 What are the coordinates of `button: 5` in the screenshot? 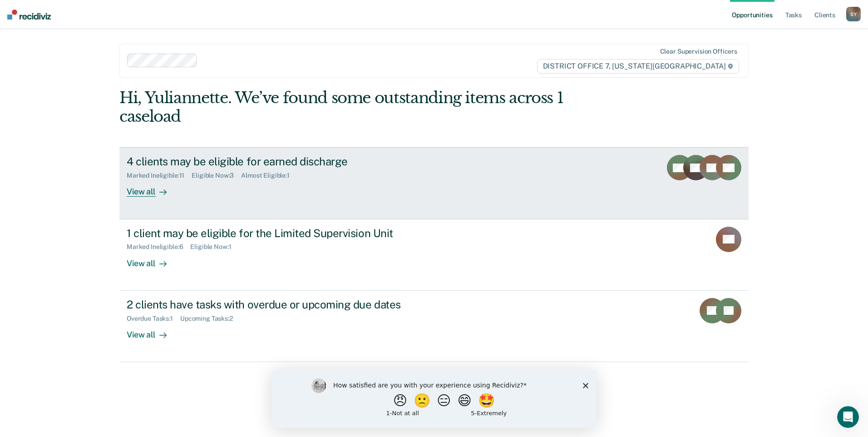 It's located at (215, 31).